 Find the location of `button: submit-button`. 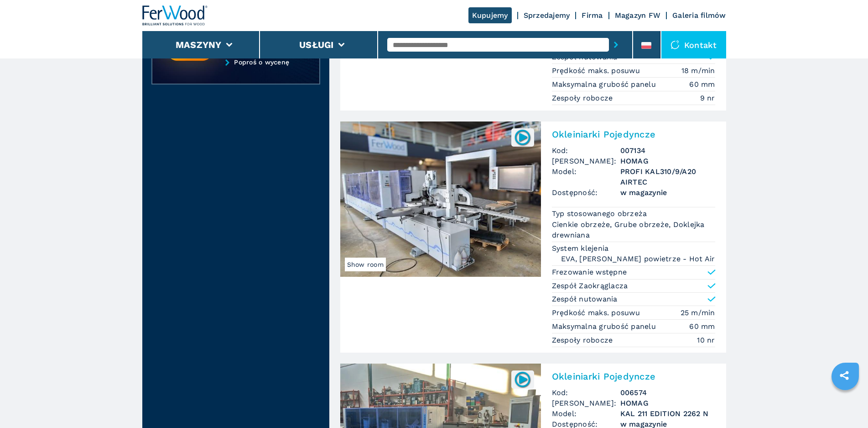

button: submit-button is located at coordinates (616, 45).